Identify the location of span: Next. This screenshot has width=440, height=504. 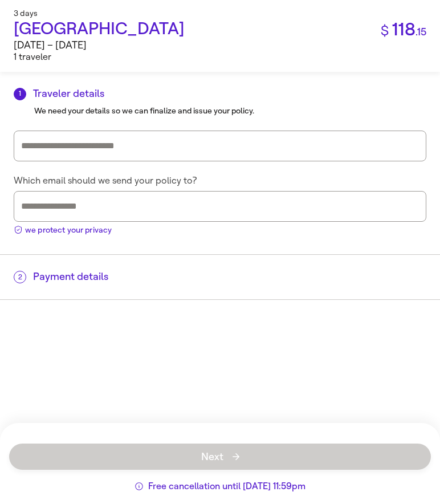
(220, 457).